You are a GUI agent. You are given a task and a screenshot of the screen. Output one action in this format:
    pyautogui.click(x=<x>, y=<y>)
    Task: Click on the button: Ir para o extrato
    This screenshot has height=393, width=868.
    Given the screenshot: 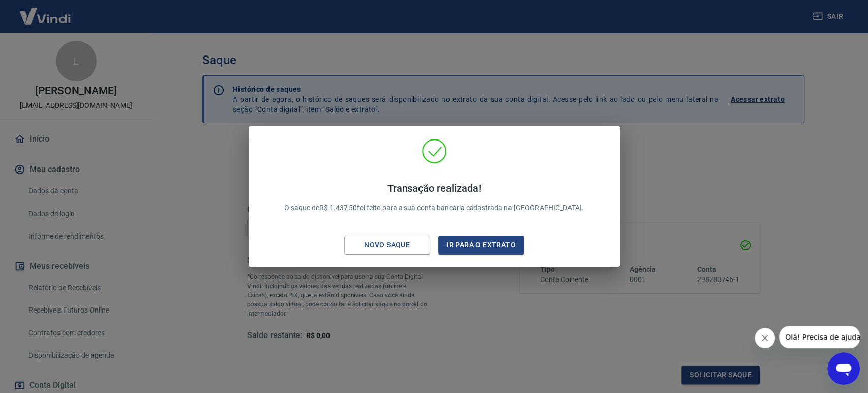 What is the action you would take?
    pyautogui.click(x=481, y=245)
    